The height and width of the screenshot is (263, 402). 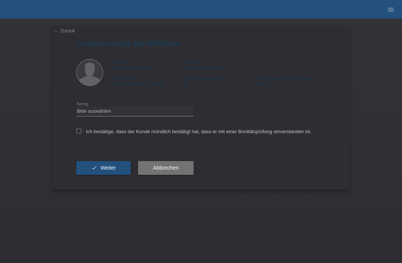 I want to click on i: check, so click(x=94, y=168).